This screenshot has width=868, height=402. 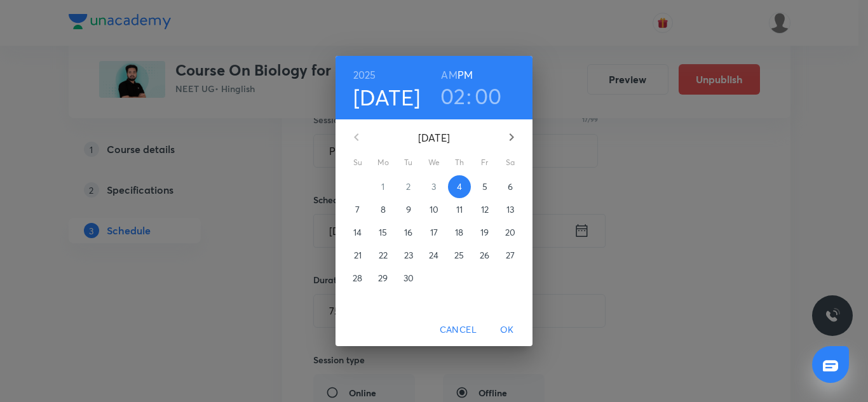 What do you see at coordinates (488, 96) in the screenshot?
I see `h3: 00` at bounding box center [488, 96].